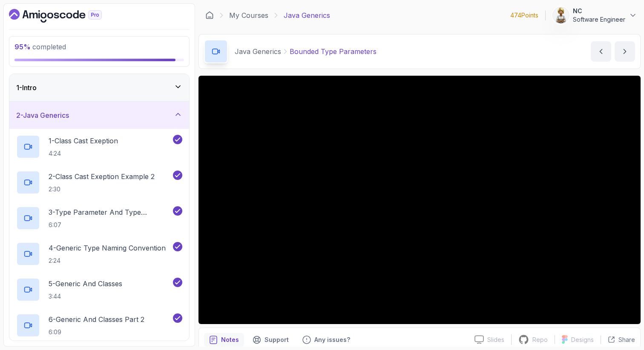  What do you see at coordinates (617, 340) in the screenshot?
I see `button: Share` at bounding box center [617, 340].